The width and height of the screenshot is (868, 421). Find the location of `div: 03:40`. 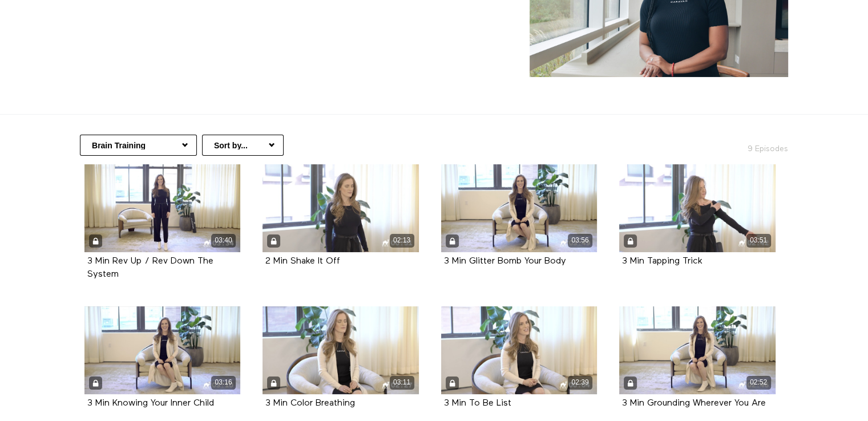

div: 03:40 is located at coordinates (223, 240).